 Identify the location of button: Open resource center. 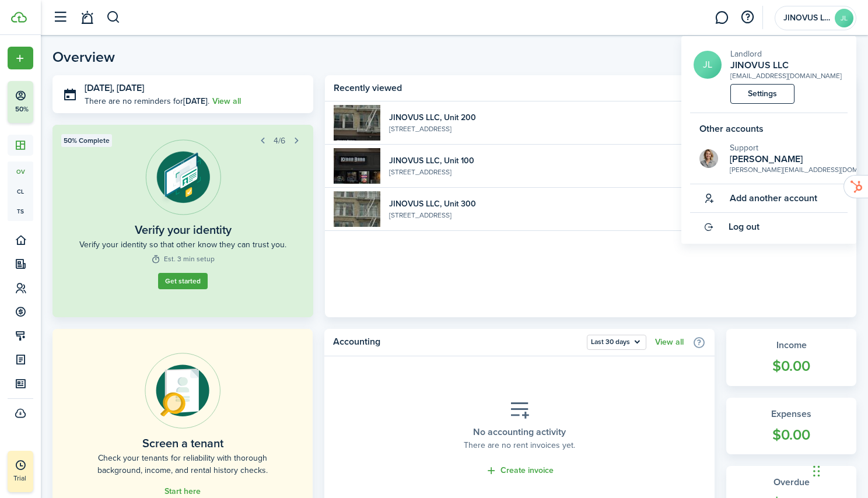
(747, 17).